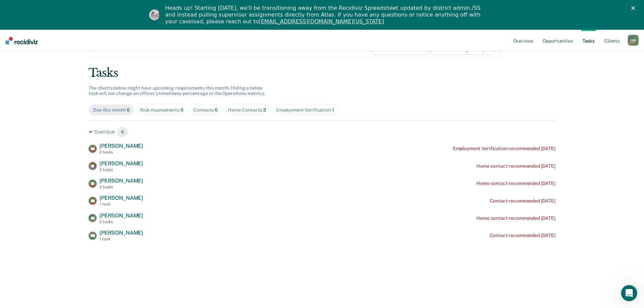 The width and height of the screenshot is (644, 308). What do you see at coordinates (177, 91) in the screenshot?
I see `span: The clients below might have upcoming requirements this month. Hiding a below task will not chang...` at bounding box center [177, 91].